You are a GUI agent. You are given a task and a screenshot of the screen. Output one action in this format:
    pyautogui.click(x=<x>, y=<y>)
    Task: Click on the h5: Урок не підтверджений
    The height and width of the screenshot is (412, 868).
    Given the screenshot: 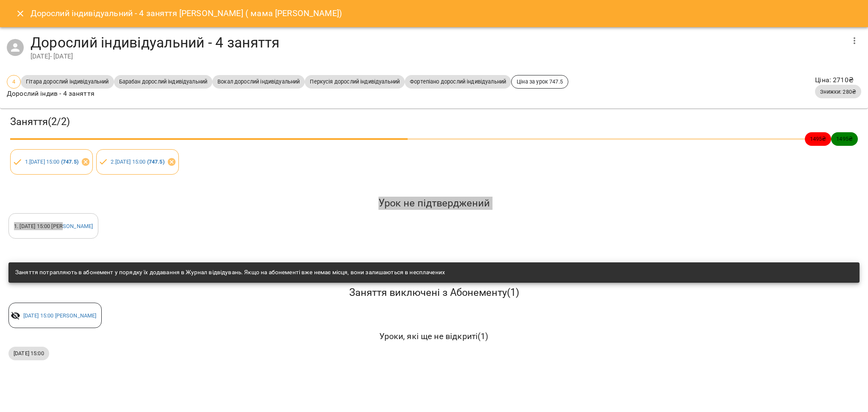 What is the action you would take?
    pyautogui.click(x=434, y=203)
    